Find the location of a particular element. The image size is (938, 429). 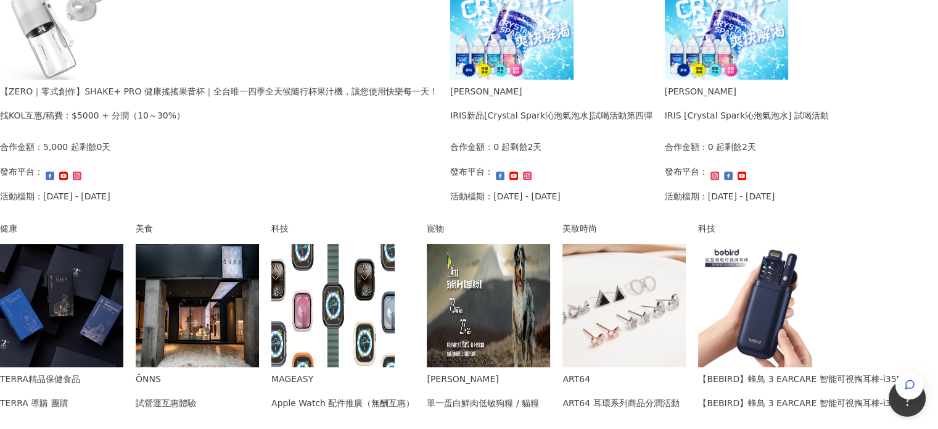

img: Apple Watch 全系列配件 is located at coordinates (333, 305).